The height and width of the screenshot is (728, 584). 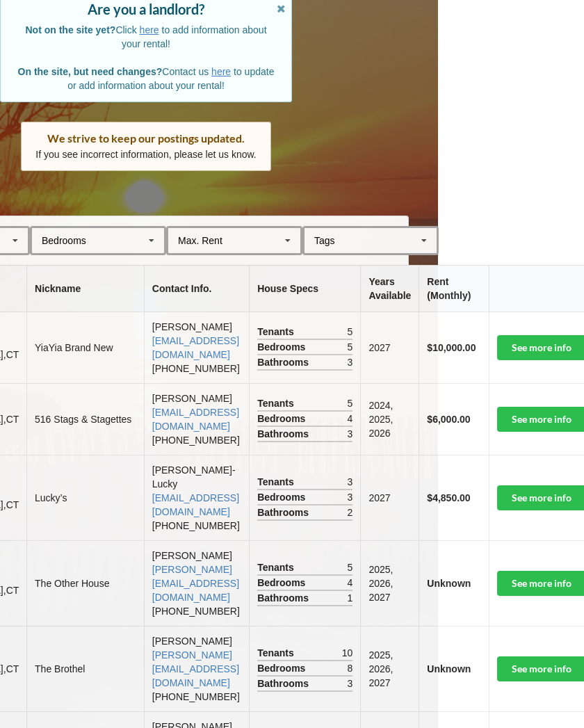 What do you see at coordinates (390, 419) in the screenshot?
I see `td: 2024, 2025, 2026` at bounding box center [390, 419].